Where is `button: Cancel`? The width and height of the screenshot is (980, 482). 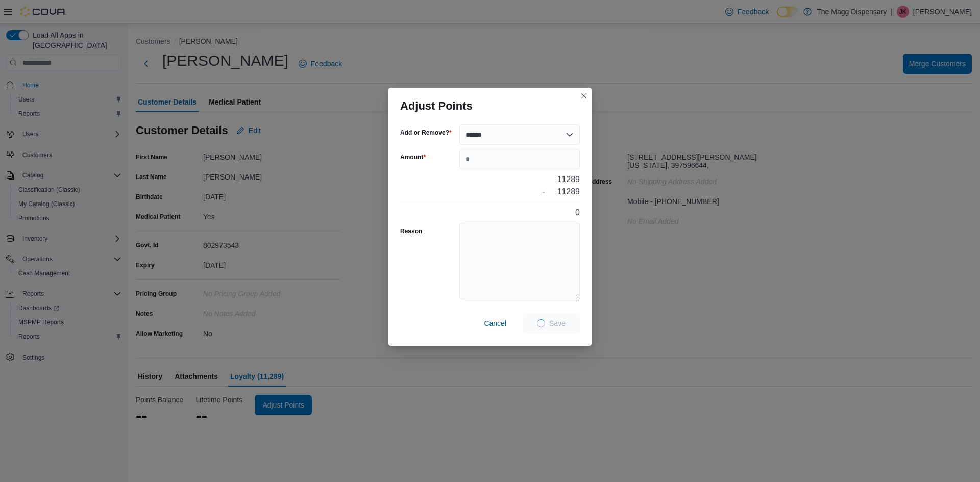
button: Cancel is located at coordinates (495, 323).